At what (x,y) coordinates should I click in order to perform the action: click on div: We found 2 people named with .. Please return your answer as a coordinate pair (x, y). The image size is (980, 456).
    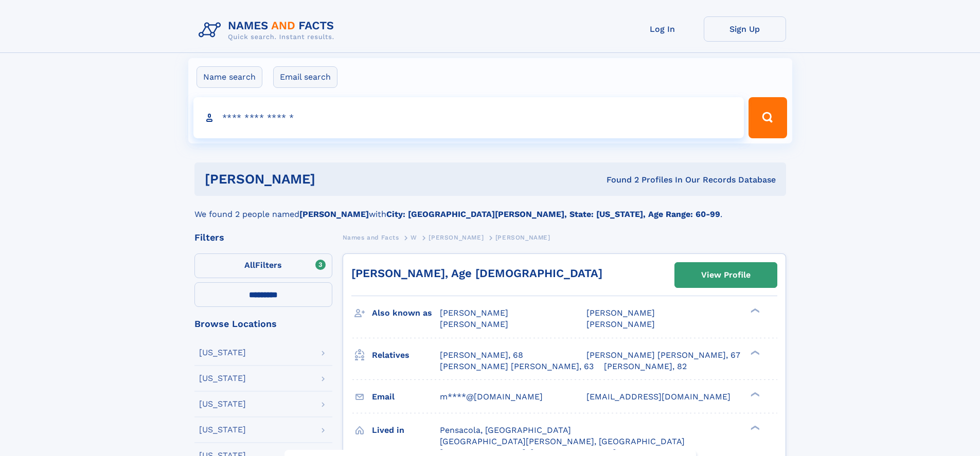
    Looking at the image, I should click on (490, 208).